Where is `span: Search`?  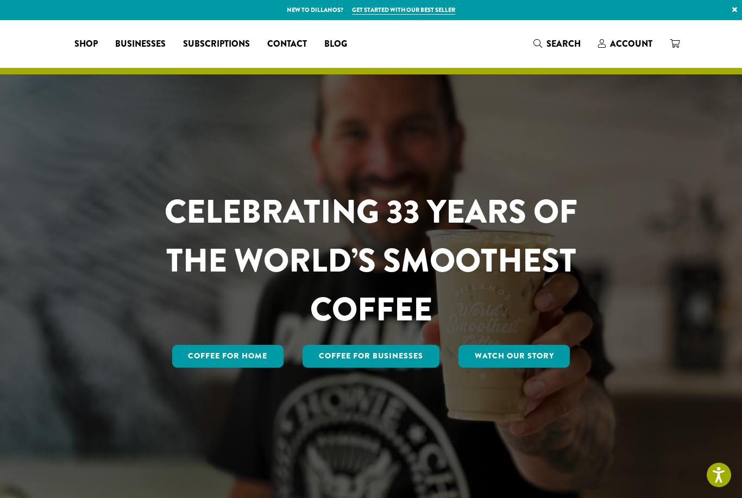
span: Search is located at coordinates (563, 43).